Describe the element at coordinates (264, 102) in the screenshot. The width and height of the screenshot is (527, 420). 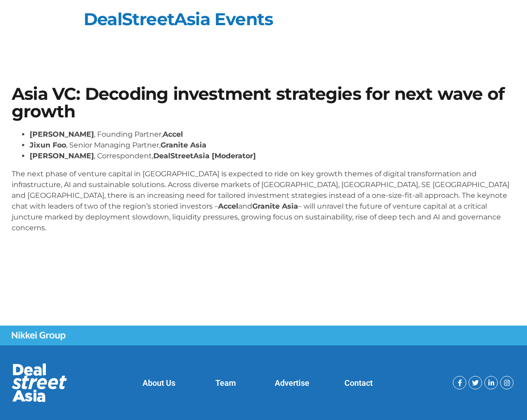
I see `h1: Asia VC: Decoding investment strategies for next wave of growth` at that location.